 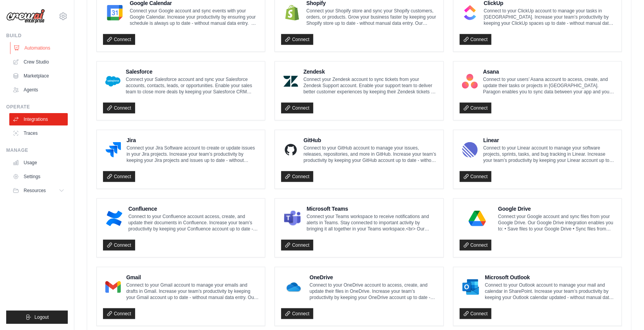 What do you see at coordinates (41, 318) in the screenshot?
I see `span: Logout` at bounding box center [41, 318].